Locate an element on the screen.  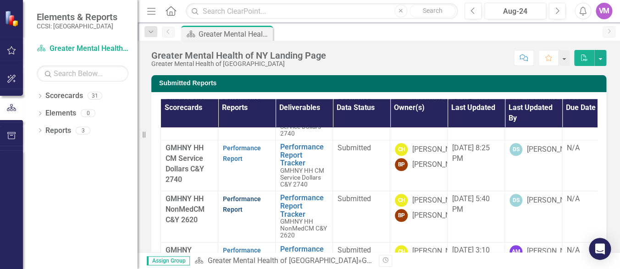
input: Search ClearPoint... is located at coordinates (321, 11).